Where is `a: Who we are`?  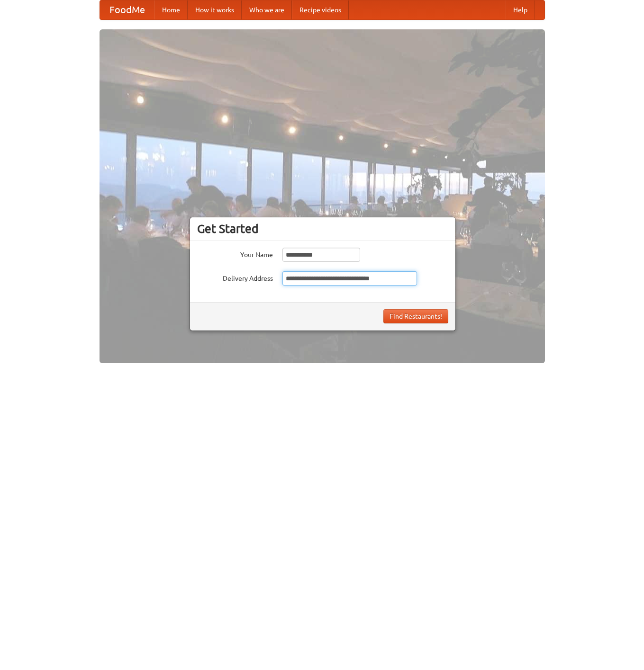
a: Who we are is located at coordinates (267, 10).